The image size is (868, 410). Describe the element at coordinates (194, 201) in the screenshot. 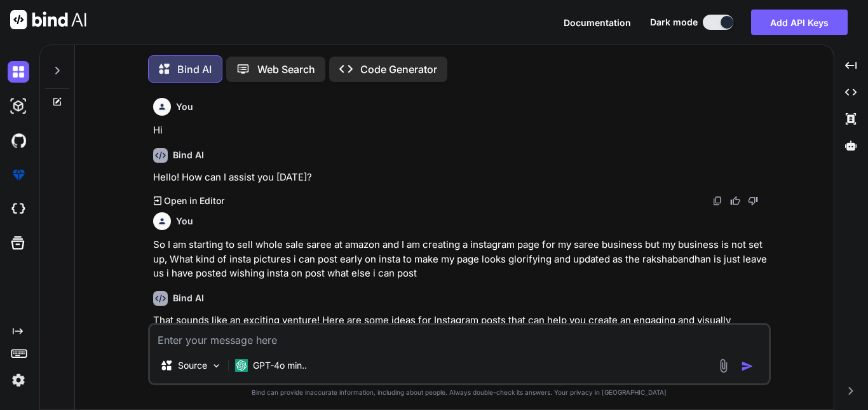

I see `p: Open in Editor` at that location.